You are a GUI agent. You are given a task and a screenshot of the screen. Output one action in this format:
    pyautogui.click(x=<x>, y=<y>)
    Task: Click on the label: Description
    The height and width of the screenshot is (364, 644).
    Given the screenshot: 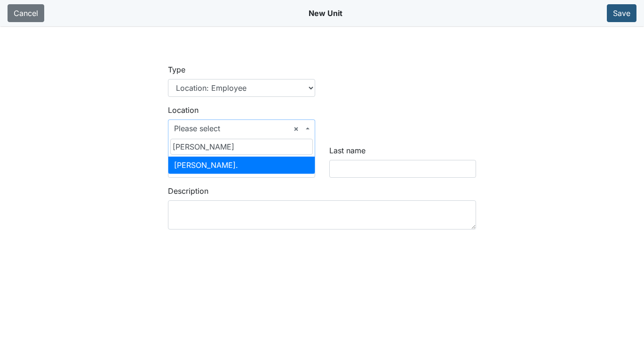 What is the action you would take?
    pyautogui.click(x=189, y=190)
    